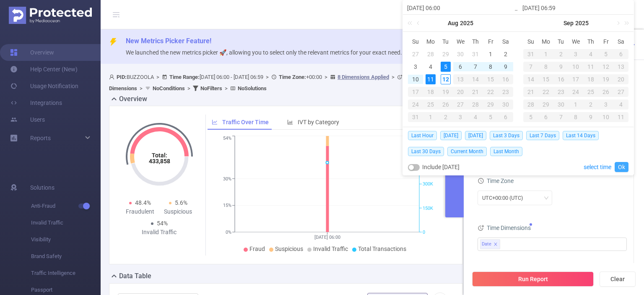 The height and width of the screenshot is (295, 644). I want to click on div: 14, so click(476, 79).